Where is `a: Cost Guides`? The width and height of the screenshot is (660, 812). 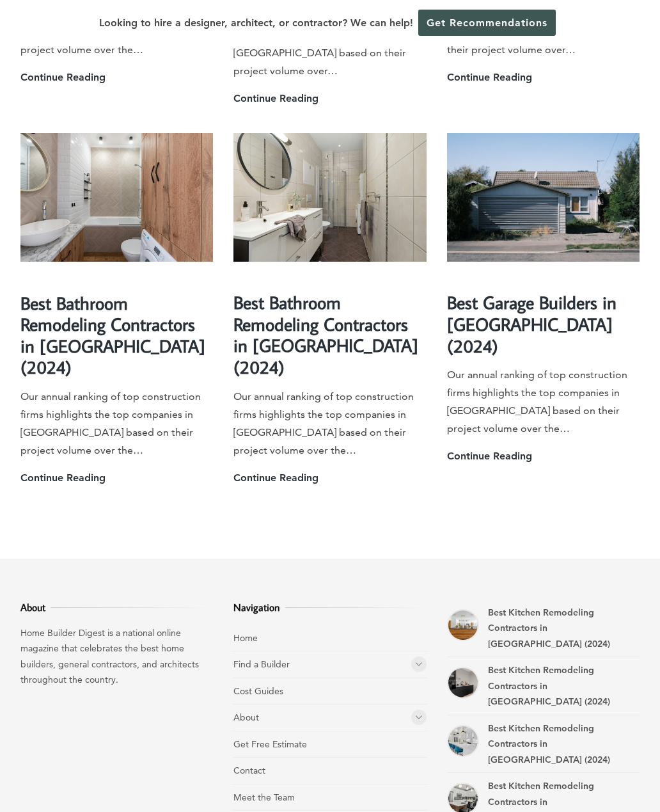
a: Cost Guides is located at coordinates (259, 691).